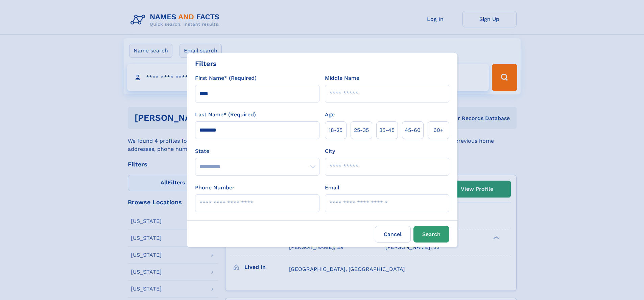  What do you see at coordinates (342, 78) in the screenshot?
I see `label: Middle Name` at bounding box center [342, 78].